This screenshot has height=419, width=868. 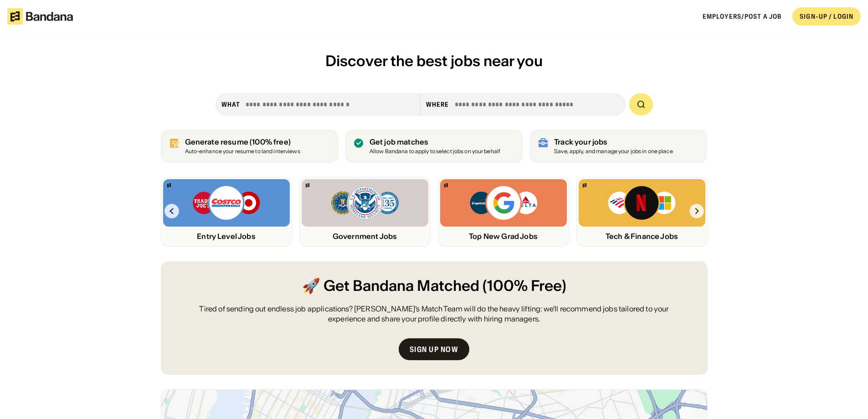 I want to click on div: what, so click(x=231, y=105).